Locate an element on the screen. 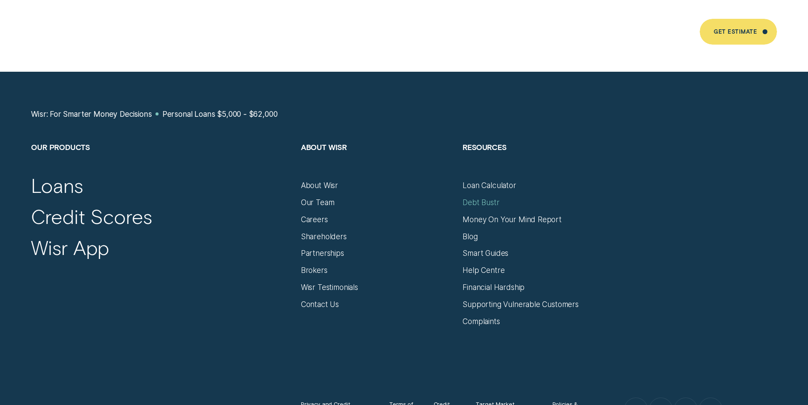 The image size is (808, 405). div: Debt Bustr is located at coordinates (481, 202).